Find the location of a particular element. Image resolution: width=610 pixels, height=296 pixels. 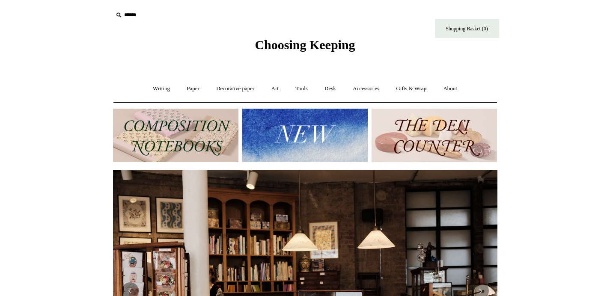

a: Desk is located at coordinates (330, 89).